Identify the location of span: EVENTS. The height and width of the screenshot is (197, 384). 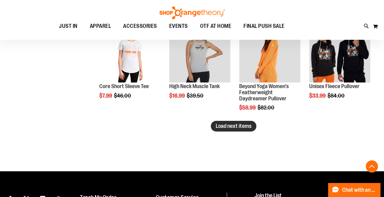
(179, 26).